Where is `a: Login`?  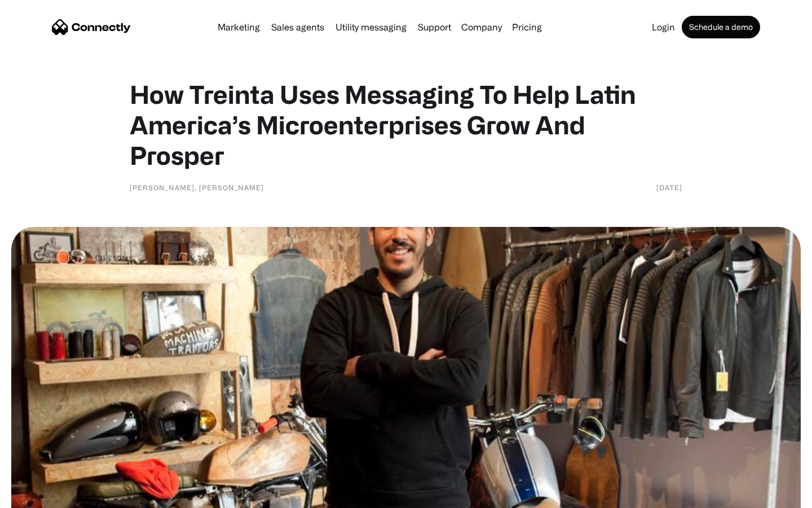
a: Login is located at coordinates (663, 27).